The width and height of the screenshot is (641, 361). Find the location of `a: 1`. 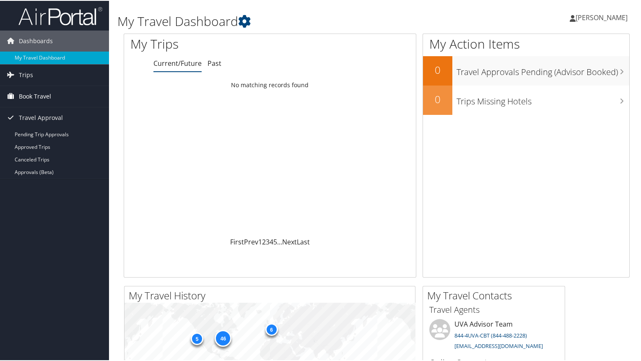

a: 1 is located at coordinates (260, 241).